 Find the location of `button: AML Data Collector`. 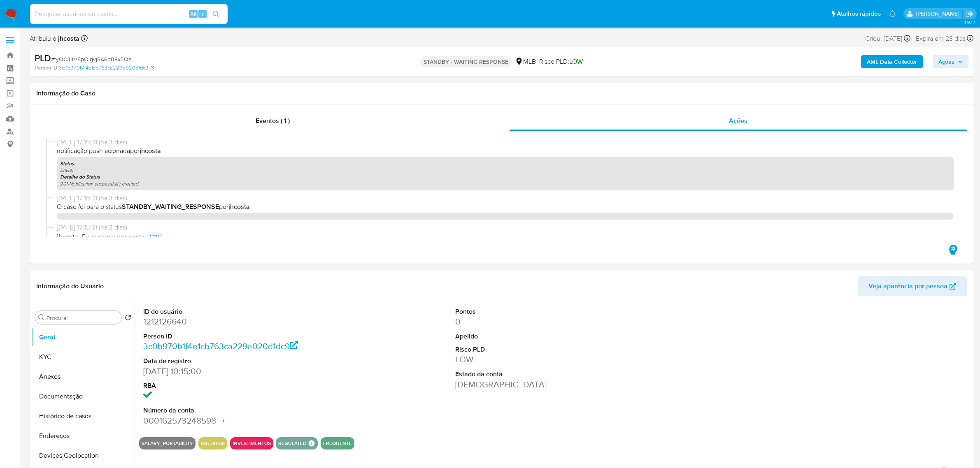

button: AML Data Collector is located at coordinates (892, 61).